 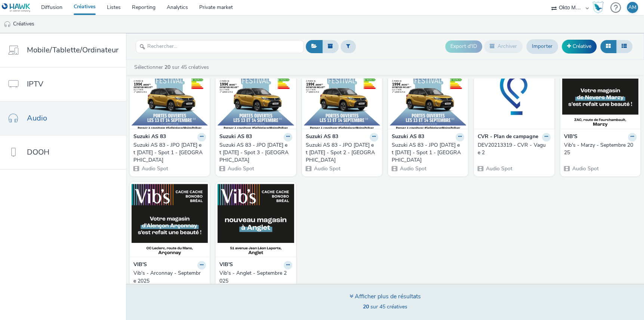 What do you see at coordinates (503, 46) in the screenshot?
I see `button: Archiver` at bounding box center [503, 46].